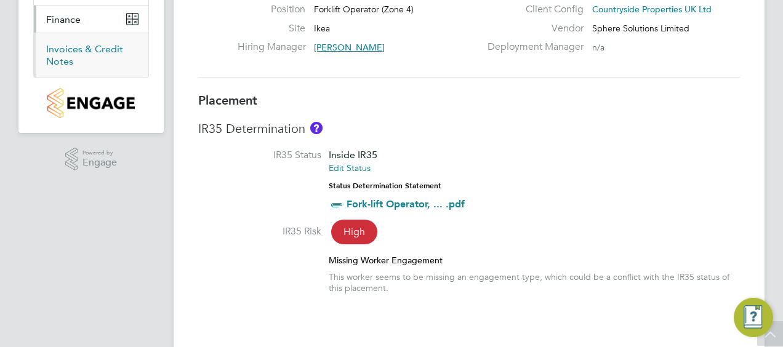  Describe the element at coordinates (91, 103) in the screenshot. I see `a: Go to home page` at that location.